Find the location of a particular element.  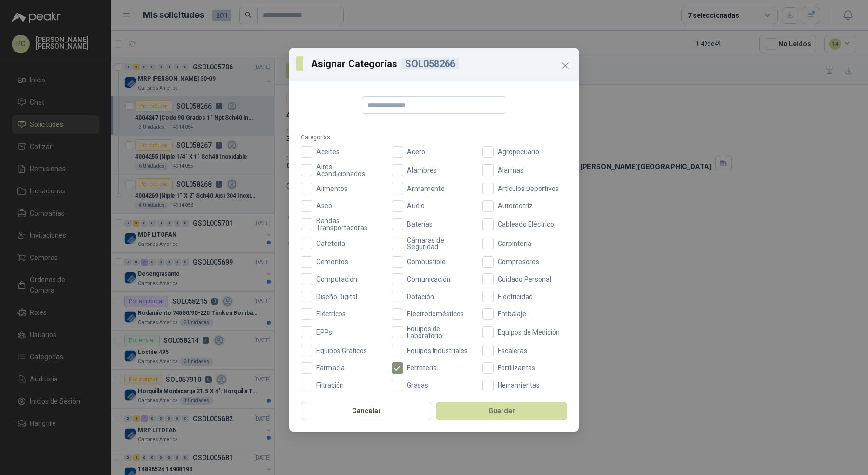

button: Cancelar is located at coordinates (367, 411).